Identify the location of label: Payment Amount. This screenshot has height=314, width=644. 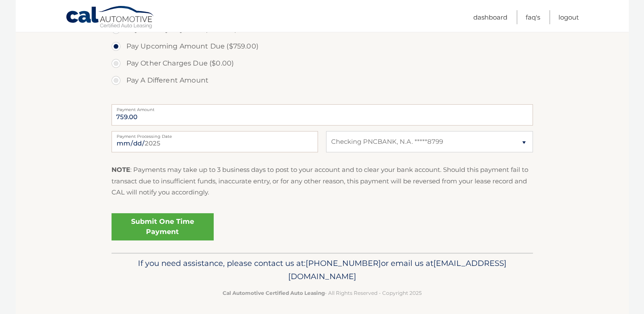
(322, 108).